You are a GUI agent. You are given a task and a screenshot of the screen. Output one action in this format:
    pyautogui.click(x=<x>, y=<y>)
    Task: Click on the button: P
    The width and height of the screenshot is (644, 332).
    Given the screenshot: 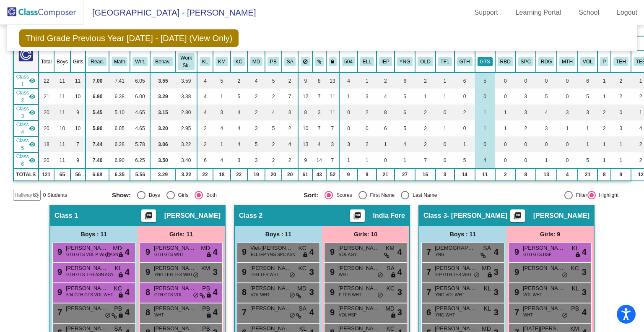 What is the action you would take?
    pyautogui.click(x=604, y=62)
    